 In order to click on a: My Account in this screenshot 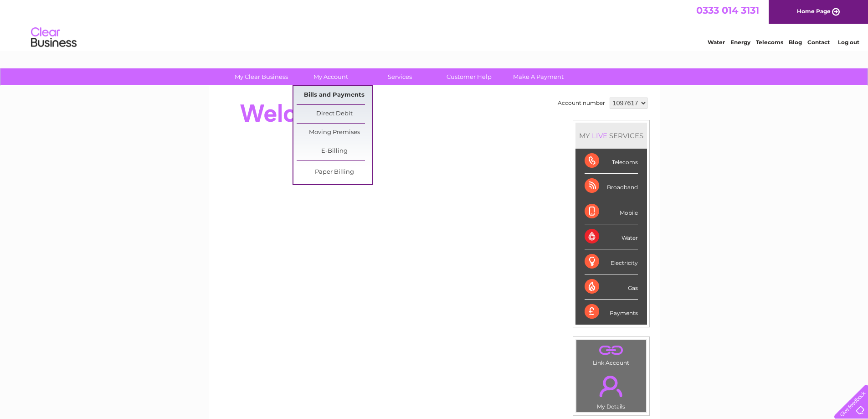, I will do `click(330, 77)`.